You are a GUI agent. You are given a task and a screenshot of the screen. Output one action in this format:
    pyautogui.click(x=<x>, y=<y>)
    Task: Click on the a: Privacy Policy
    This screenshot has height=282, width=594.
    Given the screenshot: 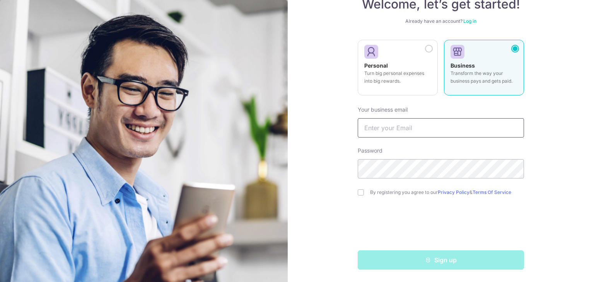 What is the action you would take?
    pyautogui.click(x=453, y=192)
    